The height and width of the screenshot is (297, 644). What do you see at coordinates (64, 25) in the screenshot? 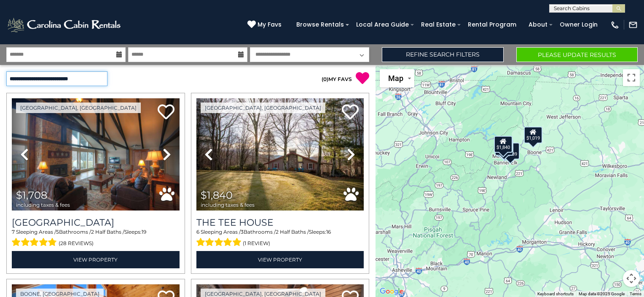
I see `img: White-1-2.png` at bounding box center [64, 25].